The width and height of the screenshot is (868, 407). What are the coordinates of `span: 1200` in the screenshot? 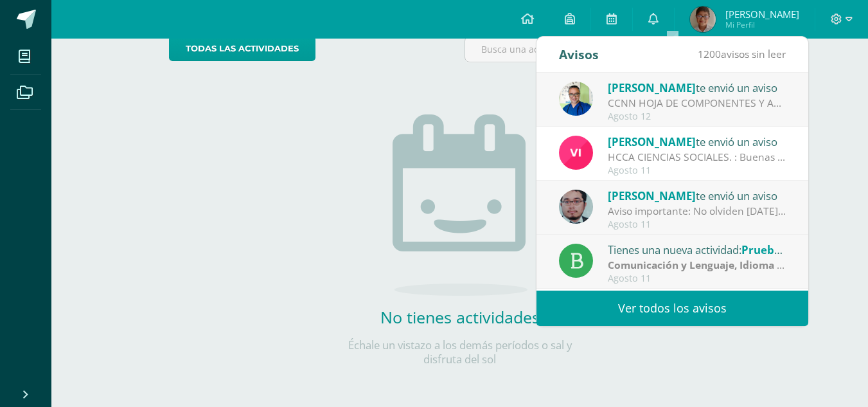 It's located at (709, 54).